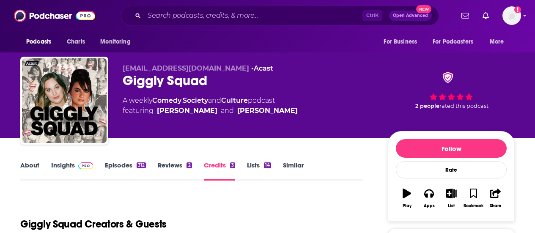 The width and height of the screenshot is (535, 233). I want to click on span: Open Advanced, so click(410, 16).